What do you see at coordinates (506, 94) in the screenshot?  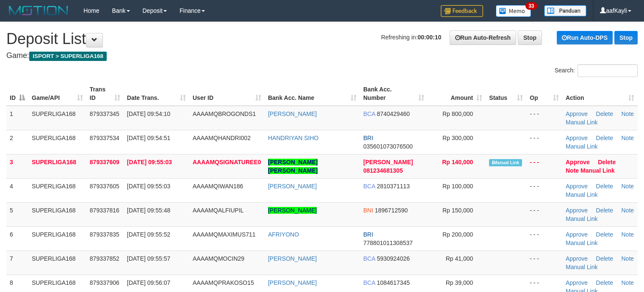 I see `th: Status: activate to sort column ascending` at bounding box center [506, 94].